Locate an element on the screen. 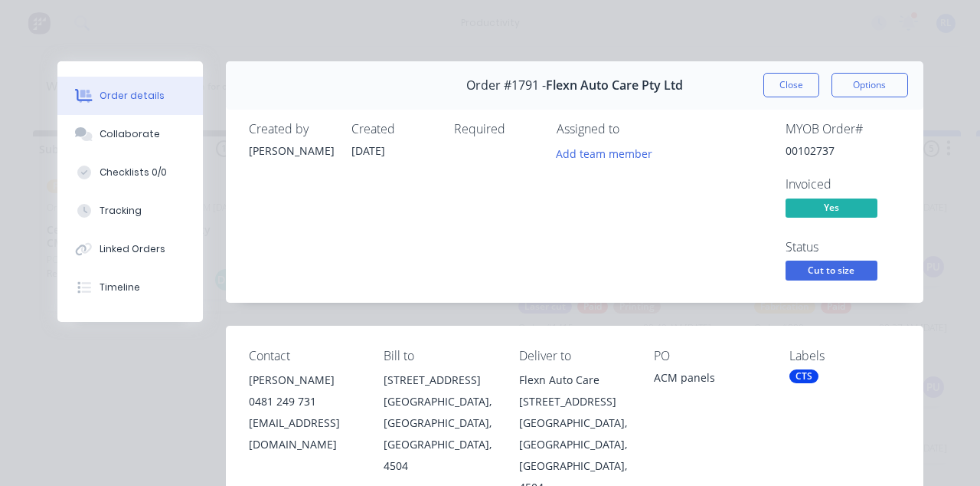 The image size is (980, 486). button: Options is located at coordinates (870, 85).